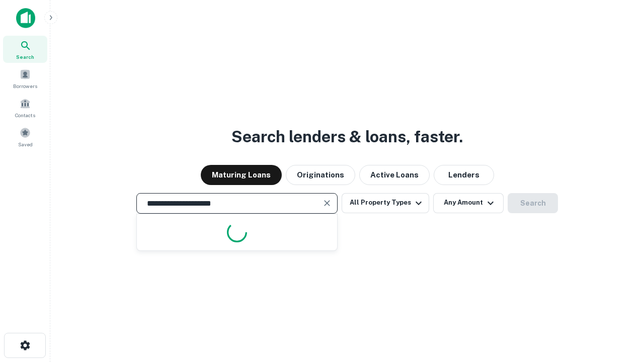 The image size is (644, 362). Describe the element at coordinates (25, 144) in the screenshot. I see `span: Saved` at that location.